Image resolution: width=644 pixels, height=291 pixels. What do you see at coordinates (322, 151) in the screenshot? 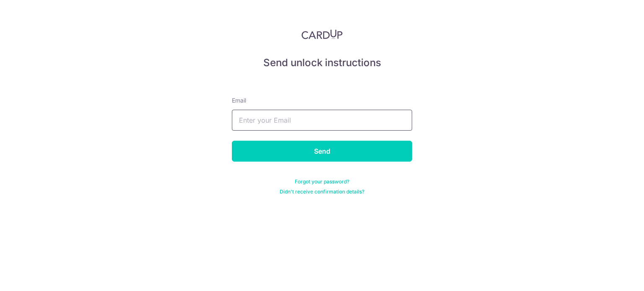
I see `input: Send` at bounding box center [322, 151].